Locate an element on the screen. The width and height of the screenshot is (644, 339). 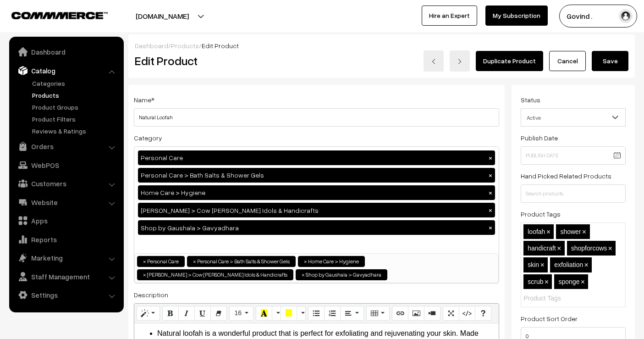
button: Ordered list (CTRL+SHIFT+NUM8) is located at coordinates (332, 313).